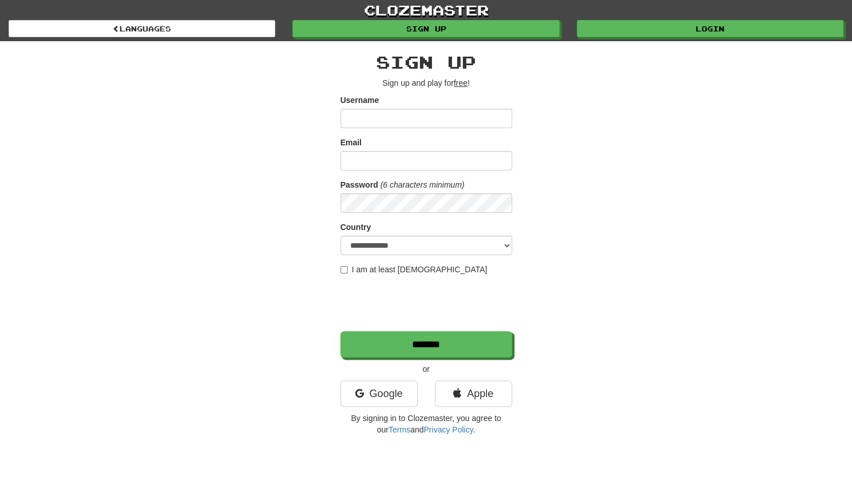 The image size is (852, 504). Describe the element at coordinates (710, 29) in the screenshot. I see `a: Login` at that location.